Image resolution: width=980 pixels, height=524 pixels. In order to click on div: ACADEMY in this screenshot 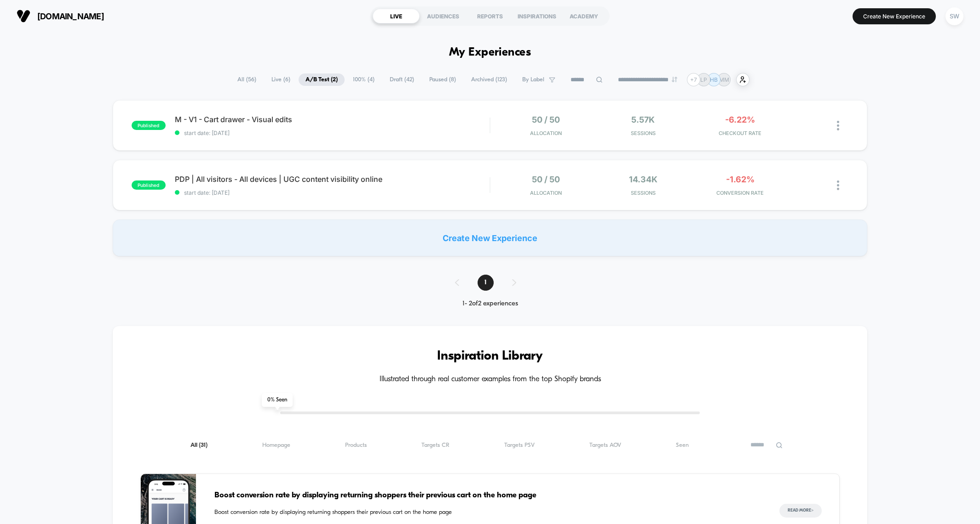, I will do `click(584, 16)`.